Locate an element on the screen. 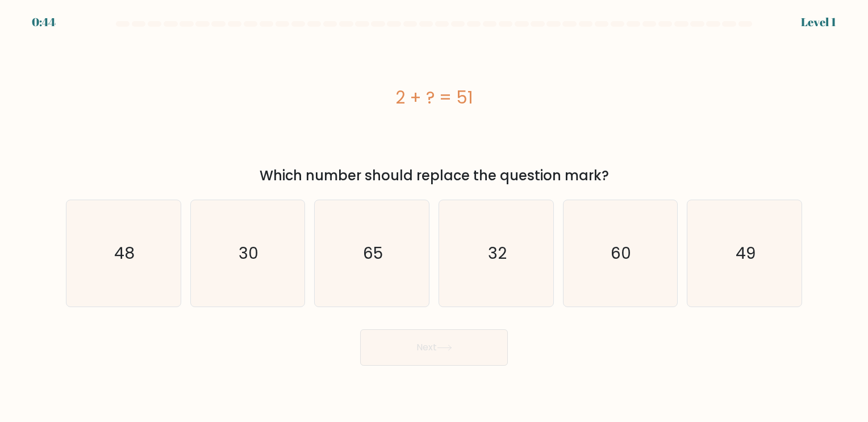 The height and width of the screenshot is (422, 868). button: Next is located at coordinates (434, 347).